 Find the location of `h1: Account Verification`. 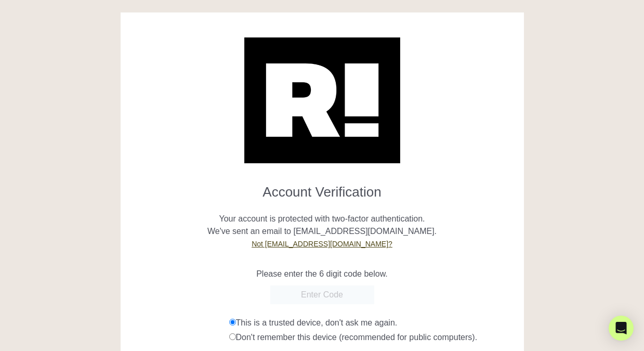

h1: Account Verification is located at coordinates (322, 187).